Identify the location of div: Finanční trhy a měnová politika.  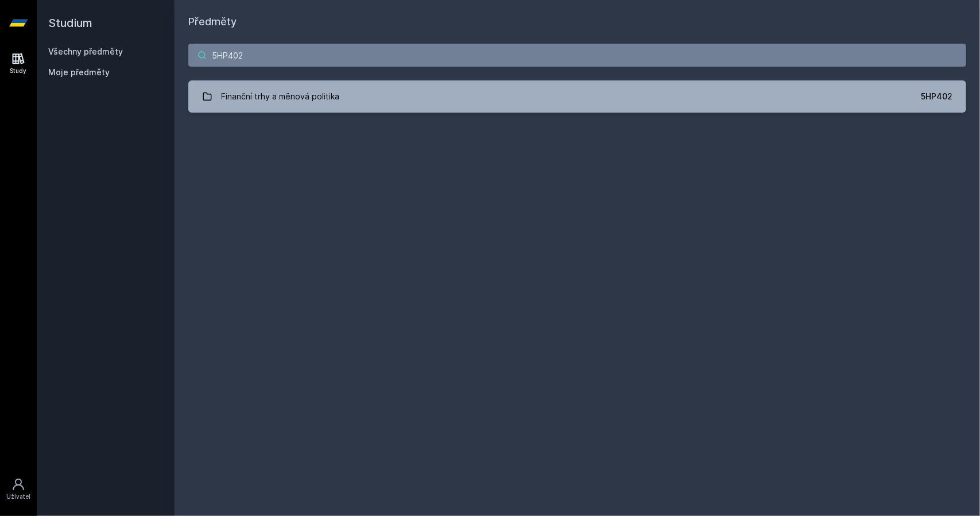
(281, 97).